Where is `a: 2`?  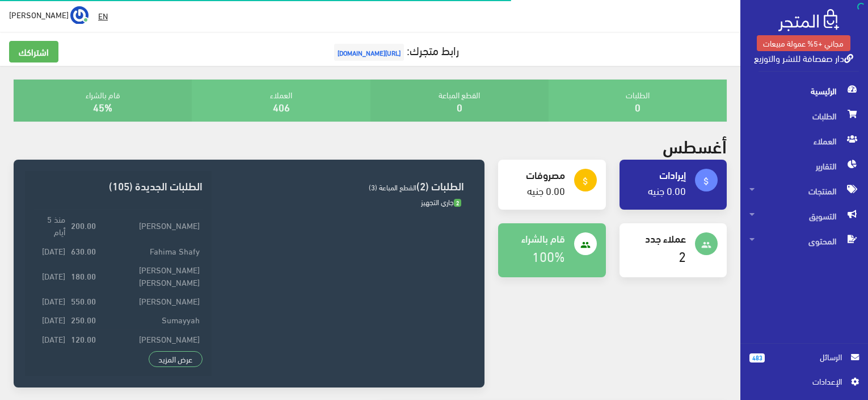 a: 2 is located at coordinates (682, 255).